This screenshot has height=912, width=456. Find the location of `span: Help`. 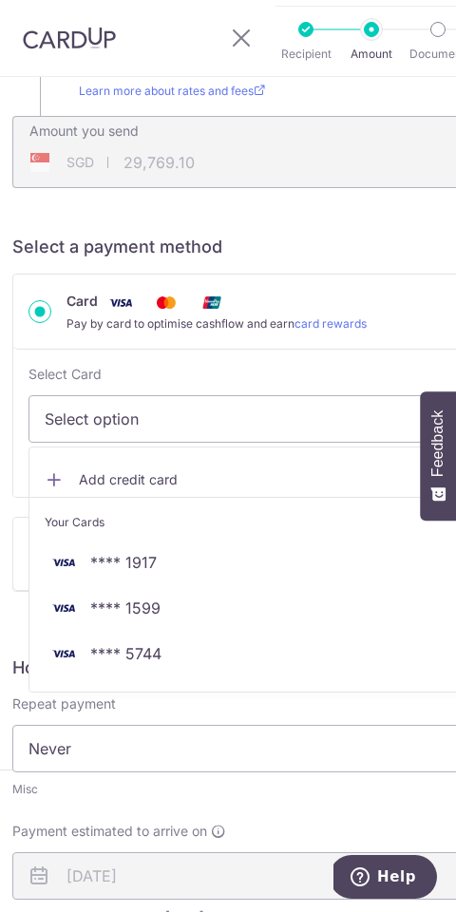

span: Help is located at coordinates (63, 22).